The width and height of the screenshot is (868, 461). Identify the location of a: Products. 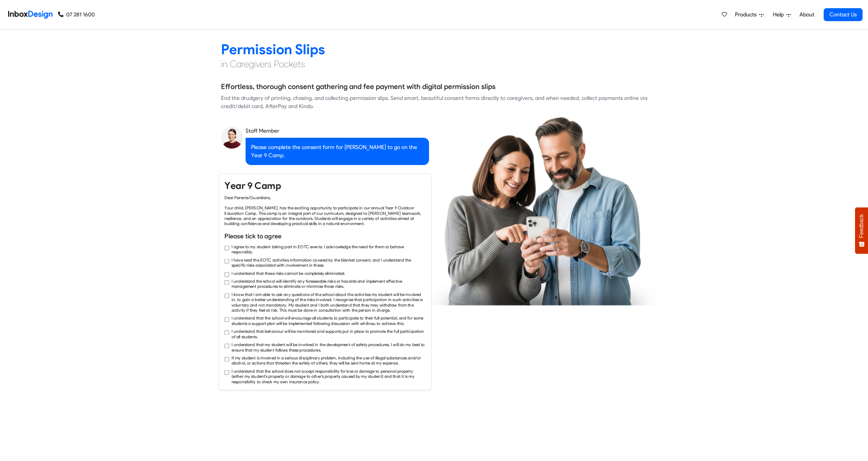
(750, 15).